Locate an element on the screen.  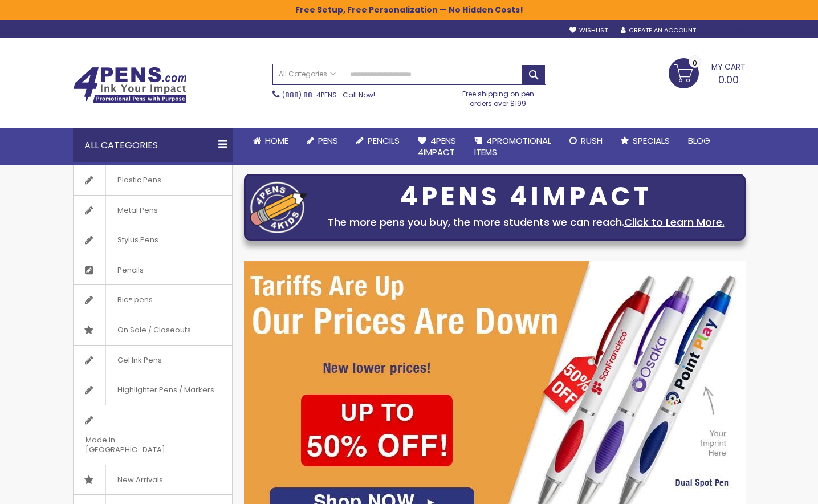
div: Free shipping on pen orders over $199 is located at coordinates (498, 96).